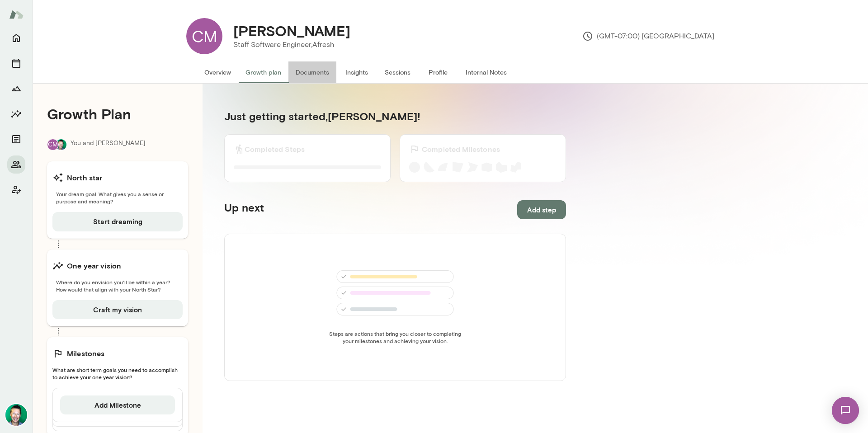 The height and width of the screenshot is (433, 868). I want to click on span: Your dream goal. What gives you a sense or purpose and meaning?, so click(117, 198).